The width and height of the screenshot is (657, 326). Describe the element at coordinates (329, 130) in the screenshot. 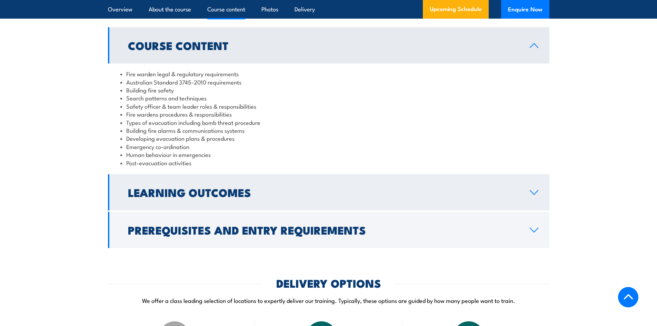

I see `li: Building fire alarms & communications systems` at that location.